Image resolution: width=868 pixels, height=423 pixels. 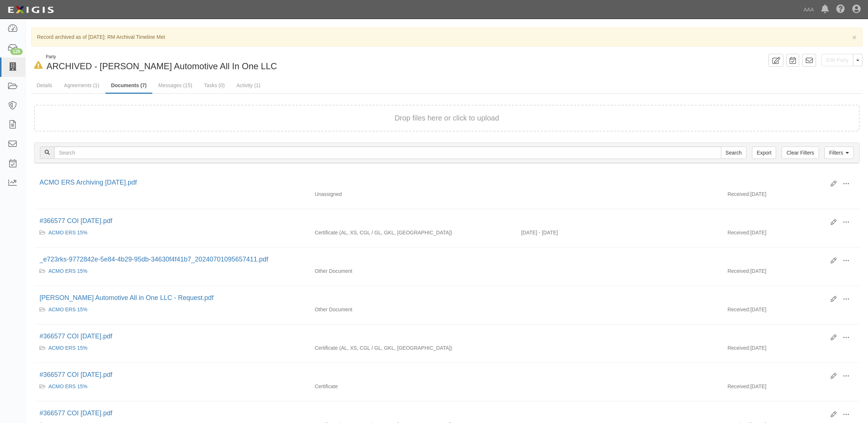 What do you see at coordinates (764, 153) in the screenshot?
I see `a: Export` at bounding box center [764, 153].